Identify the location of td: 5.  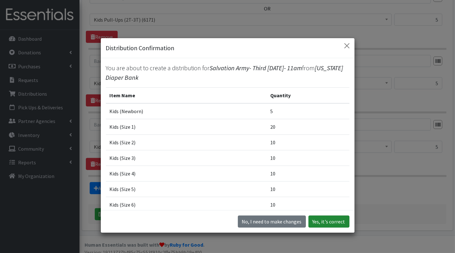
(308, 111).